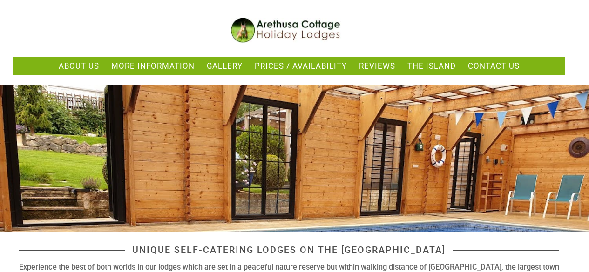 Image resolution: width=589 pixels, height=272 pixels. Describe the element at coordinates (224, 66) in the screenshot. I see `a: Gallery` at that location.